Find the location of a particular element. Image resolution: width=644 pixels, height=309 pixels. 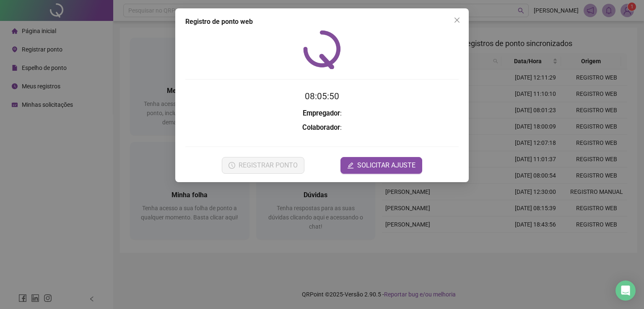

button: REGISTRAR PONTO is located at coordinates (263, 165).